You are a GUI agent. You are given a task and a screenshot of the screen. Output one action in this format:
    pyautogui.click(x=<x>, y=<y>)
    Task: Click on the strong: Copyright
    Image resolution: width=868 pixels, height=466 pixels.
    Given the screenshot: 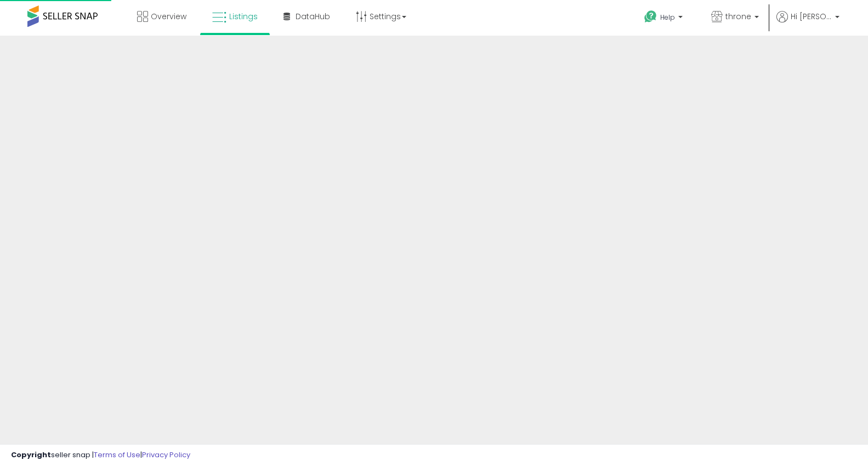 What is the action you would take?
    pyautogui.click(x=31, y=454)
    